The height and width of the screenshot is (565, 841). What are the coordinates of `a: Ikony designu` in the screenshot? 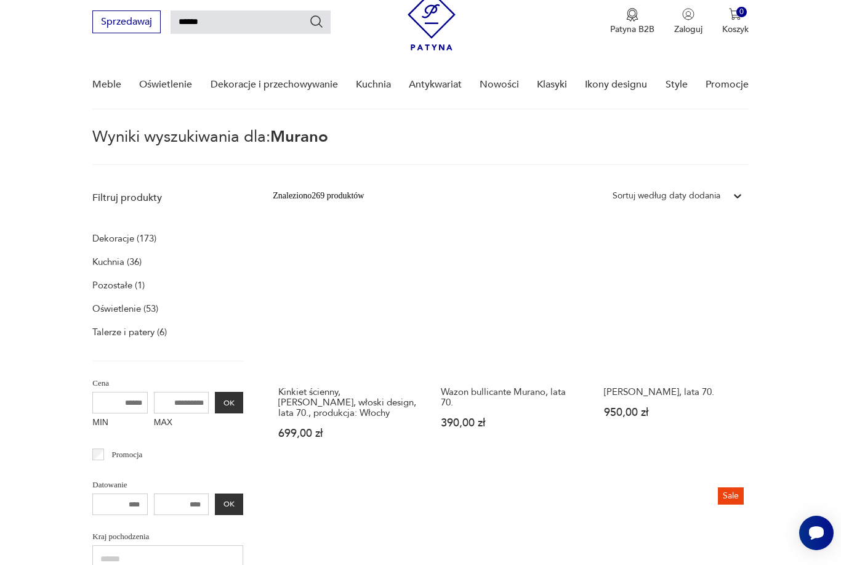 It's located at (616, 84).